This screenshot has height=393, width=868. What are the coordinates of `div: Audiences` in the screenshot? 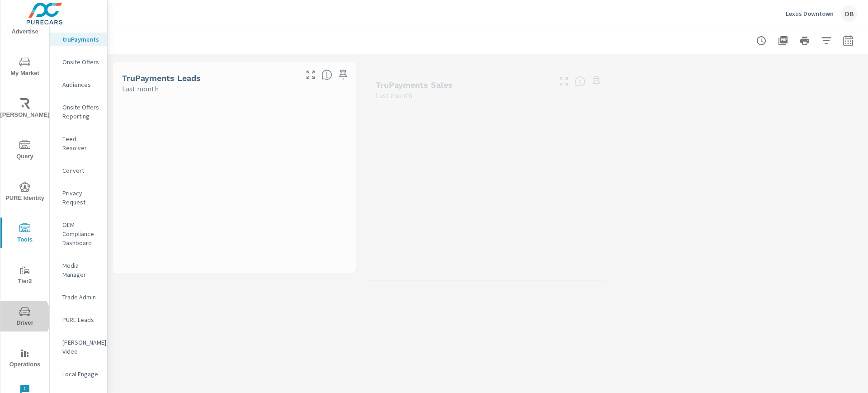 It's located at (78, 85).